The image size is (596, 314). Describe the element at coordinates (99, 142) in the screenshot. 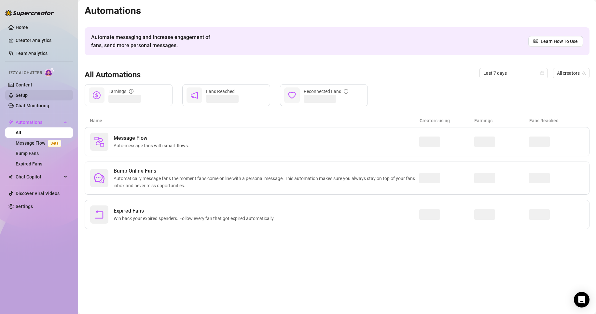

I see `img: svg%3e` at that location.